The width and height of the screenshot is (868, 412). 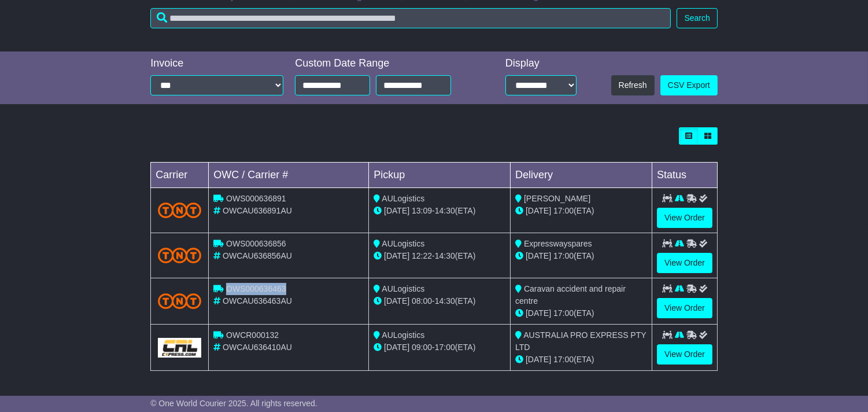 I want to click on button: Search, so click(x=697, y=18).